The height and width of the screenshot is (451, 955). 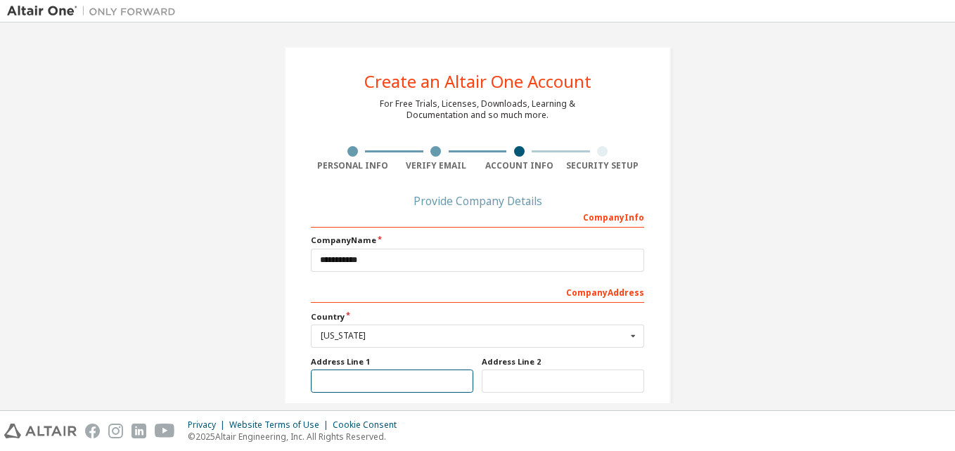 What do you see at coordinates (95, 11) in the screenshot?
I see `img: Altair One` at bounding box center [95, 11].